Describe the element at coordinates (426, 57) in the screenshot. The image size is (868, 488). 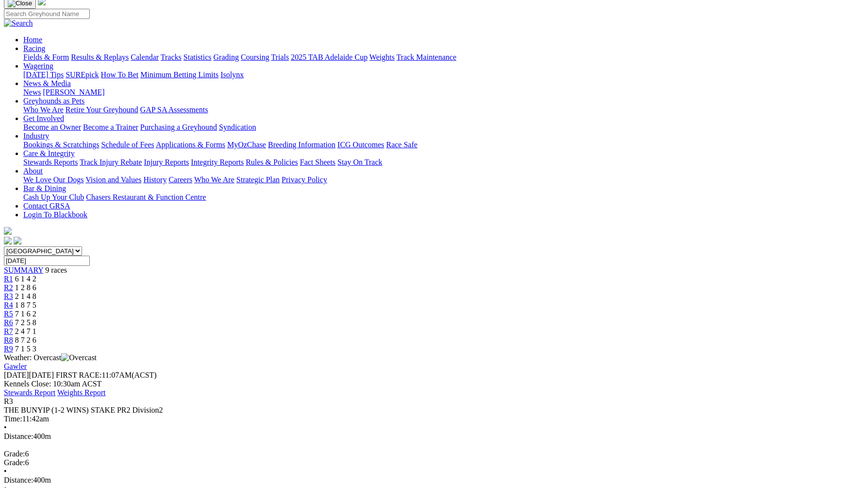
I see `a: Track Maintenance` at that location.